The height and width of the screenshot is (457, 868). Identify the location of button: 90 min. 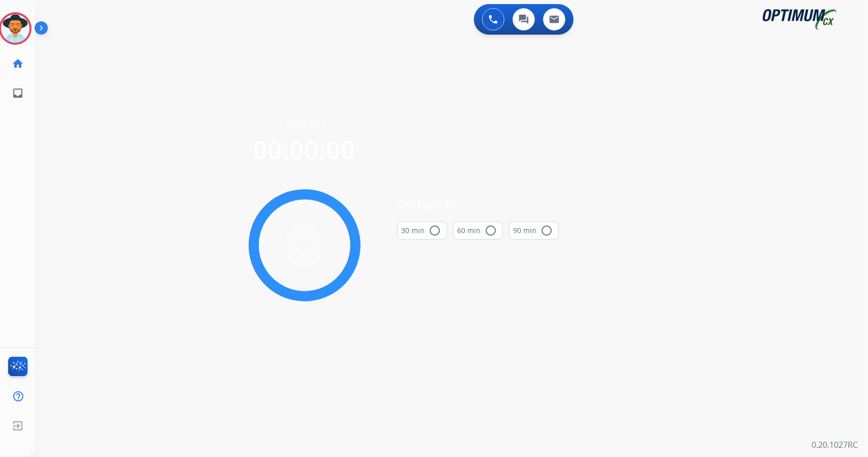
(534, 230).